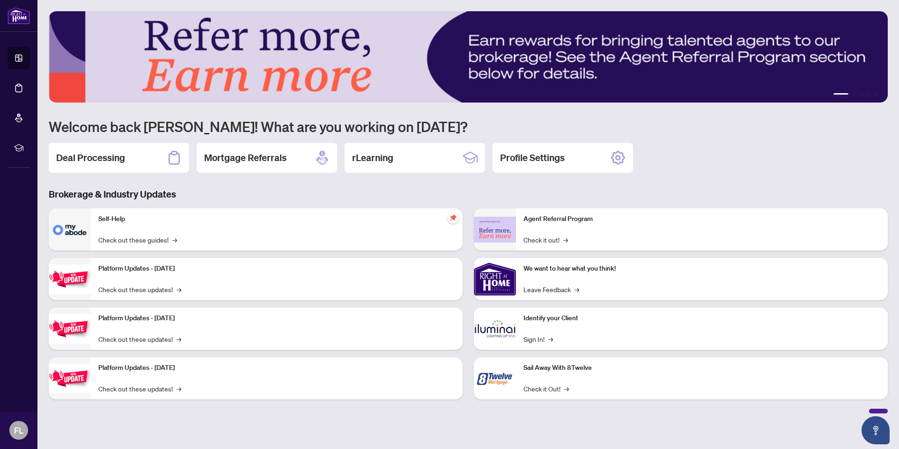  Describe the element at coordinates (702, 219) in the screenshot. I see `p: Agent Referral Program` at that location.